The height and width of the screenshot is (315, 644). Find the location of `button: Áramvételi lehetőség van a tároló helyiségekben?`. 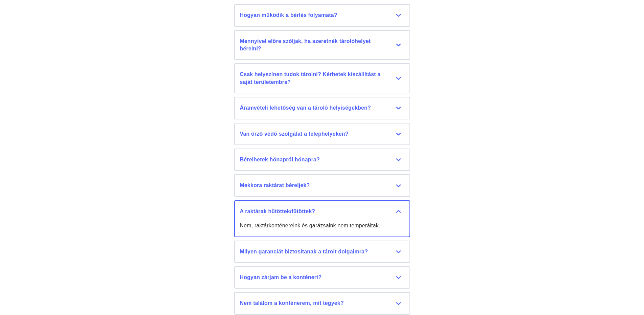

button: Áramvételi lehetőség van a tároló helyiségekben? is located at coordinates (322, 108).